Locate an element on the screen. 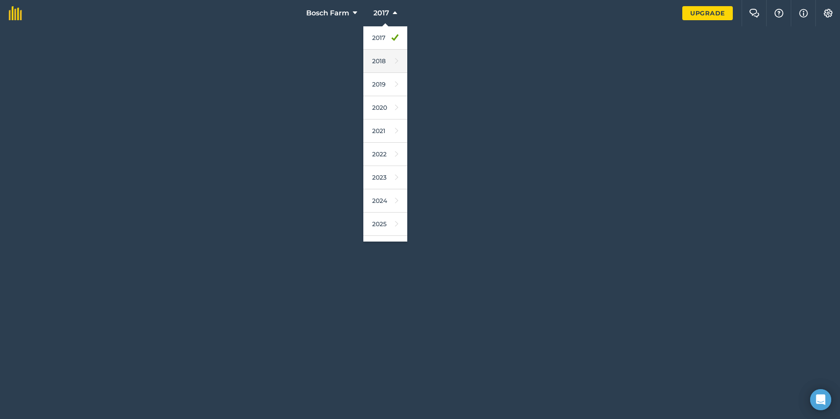 This screenshot has height=419, width=840. a: 2020 is located at coordinates (385, 108).